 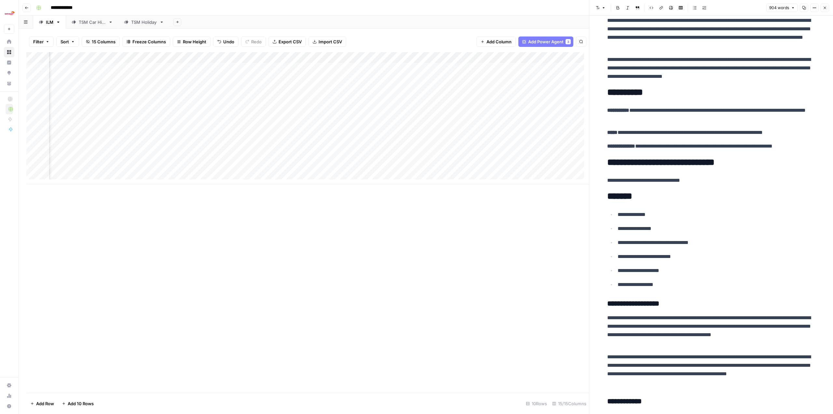 I want to click on a: TSM Holiday, so click(x=144, y=22).